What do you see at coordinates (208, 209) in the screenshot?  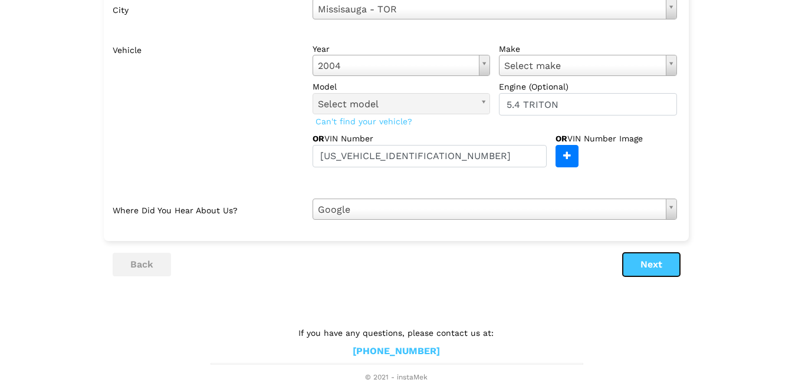 I see `label: Where did you hear about us?` at bounding box center [208, 209].